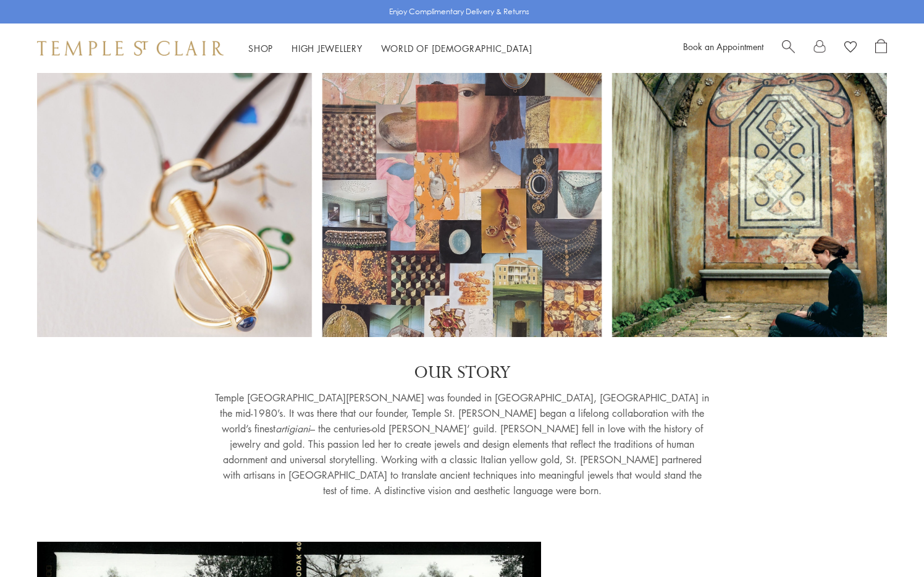  I want to click on a: ShopShop, so click(261, 48).